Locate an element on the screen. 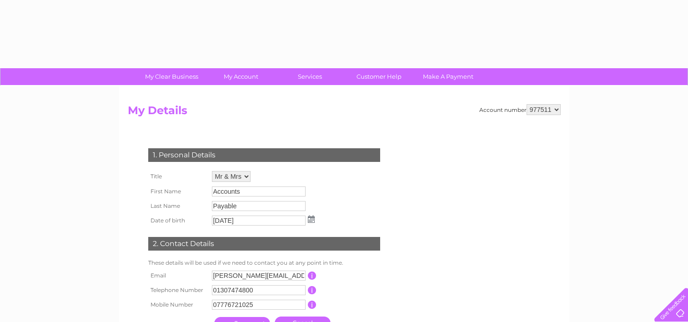  th: Mobile Number is located at coordinates (178, 305).